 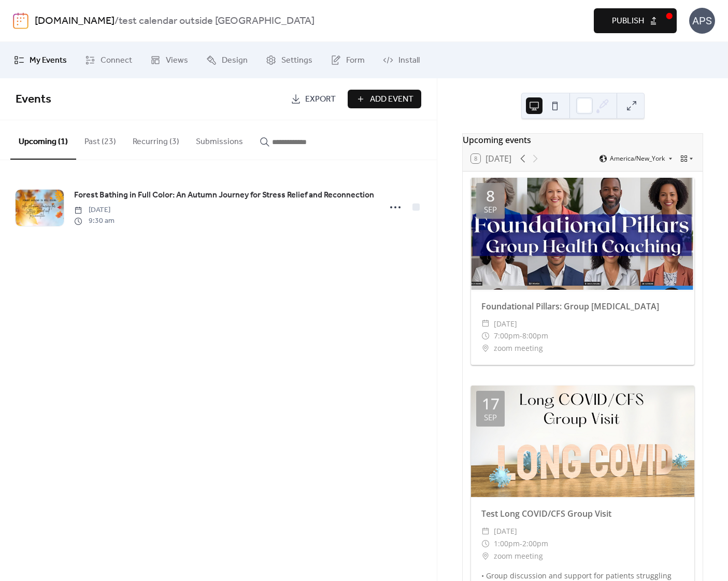 What do you see at coordinates (636, 21) in the screenshot?
I see `button: Publish` at bounding box center [636, 21].